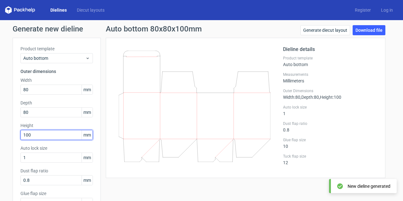  I want to click on div: 1, so click(330, 110).